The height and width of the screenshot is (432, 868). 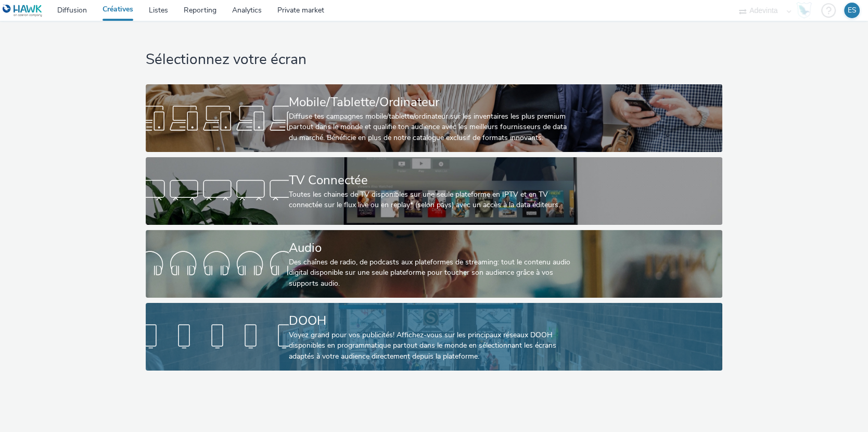 I want to click on div: Des chaînes de radio, de podcasts aux plateformes de streaming: tout le contenu audio digital dis..., so click(x=432, y=273).